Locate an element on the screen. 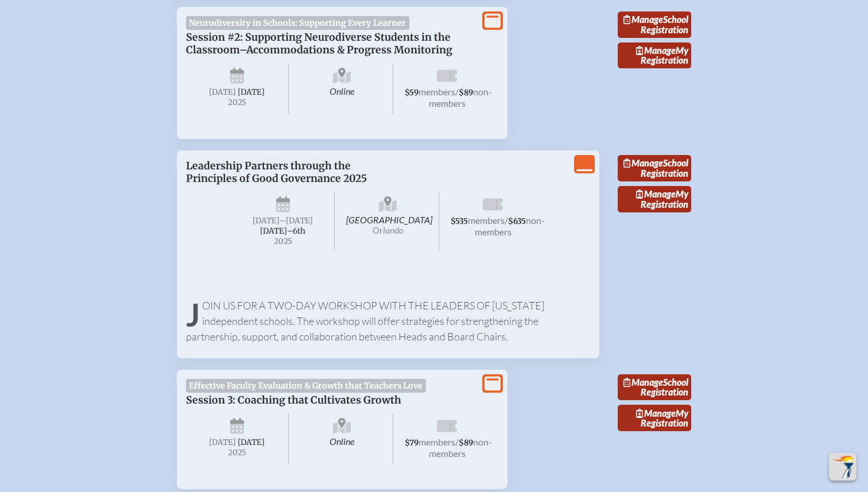 The height and width of the screenshot is (492, 868). span: Session 3: Coaching that Cultivates Growth is located at coordinates (294, 400).